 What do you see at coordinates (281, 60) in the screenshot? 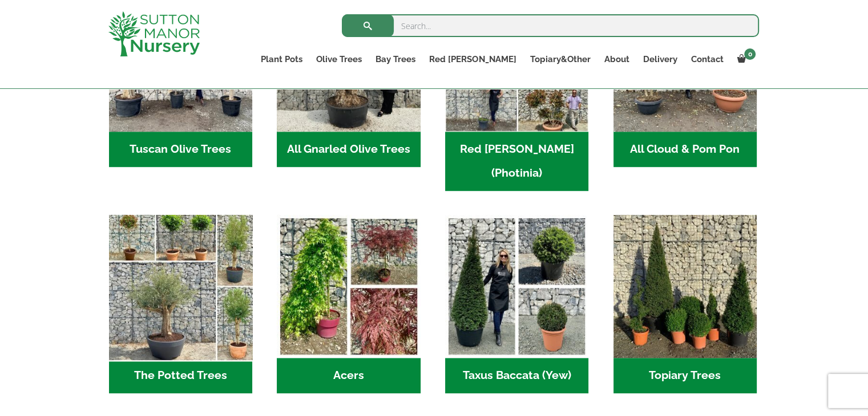
I see `a: Plant Pots` at bounding box center [281, 60].